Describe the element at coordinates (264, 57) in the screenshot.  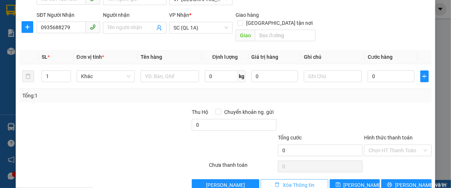
I see `span: Giá trị hàng` at that location.